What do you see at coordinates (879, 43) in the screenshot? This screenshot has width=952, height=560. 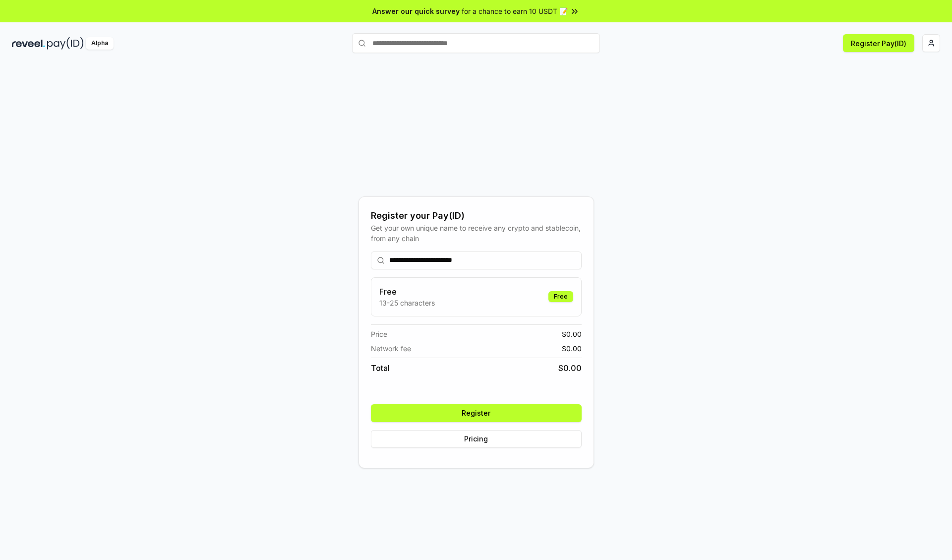 I see `button: Register Pay(ID)` at bounding box center [879, 43].